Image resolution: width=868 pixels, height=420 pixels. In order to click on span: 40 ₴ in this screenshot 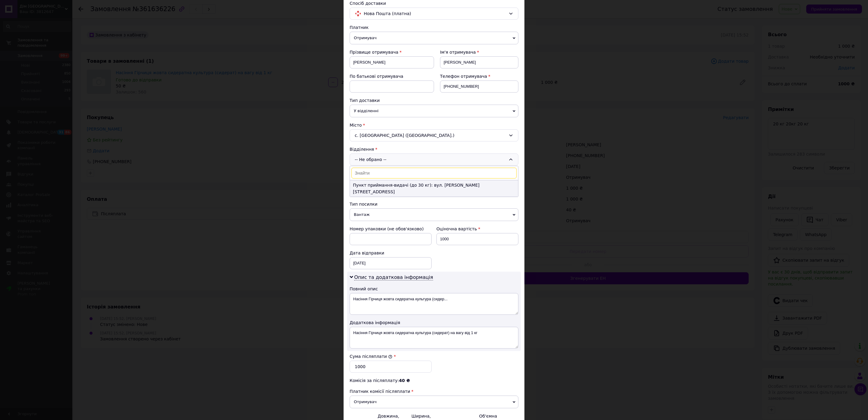, I will do `click(405, 381)`.